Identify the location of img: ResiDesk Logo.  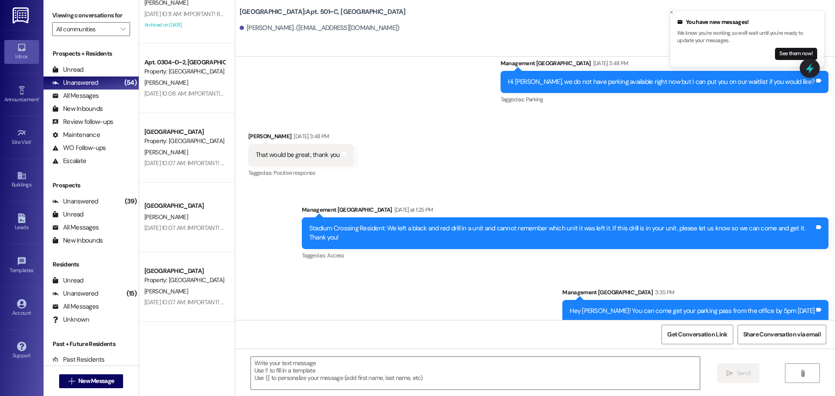
(21, 15).